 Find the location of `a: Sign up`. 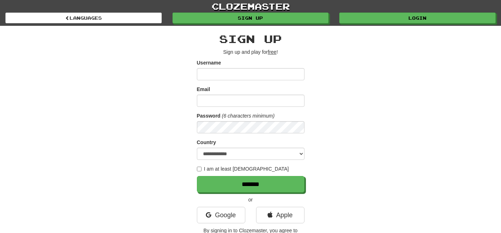

a: Sign up is located at coordinates (251, 18).